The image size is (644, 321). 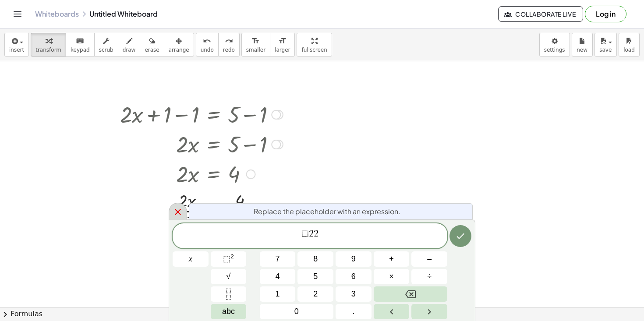 What do you see at coordinates (229, 294) in the screenshot?
I see `button: Fraction` at bounding box center [229, 294].